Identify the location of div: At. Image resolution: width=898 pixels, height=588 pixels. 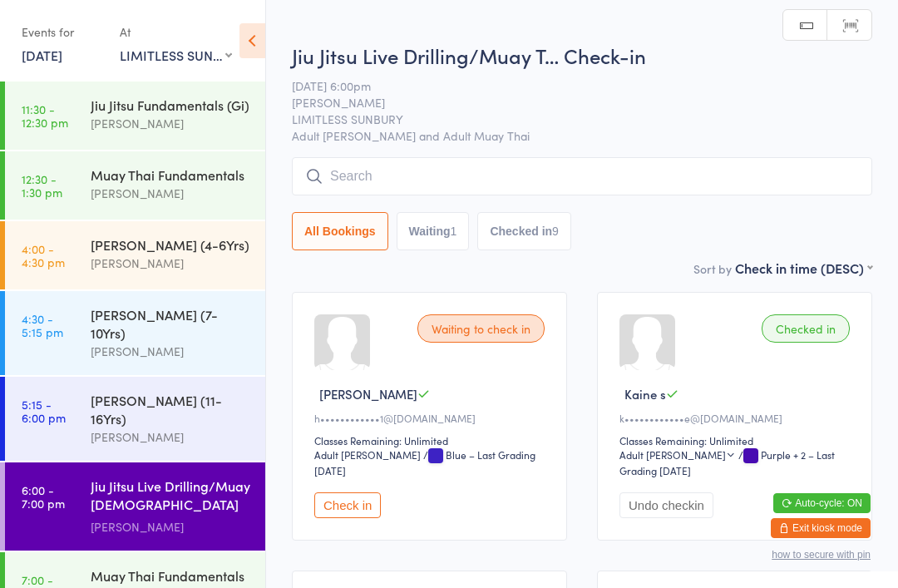
(175, 31).